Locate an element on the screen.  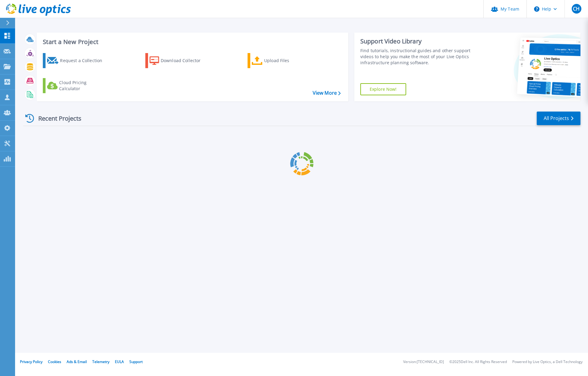
h3: Start a New Project is located at coordinates (192, 42).